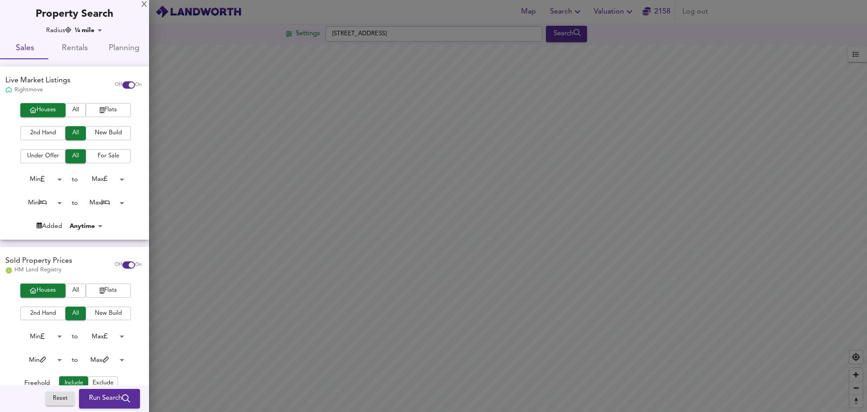 The height and width of the screenshot is (412, 867). I want to click on button: For Sale, so click(108, 156).